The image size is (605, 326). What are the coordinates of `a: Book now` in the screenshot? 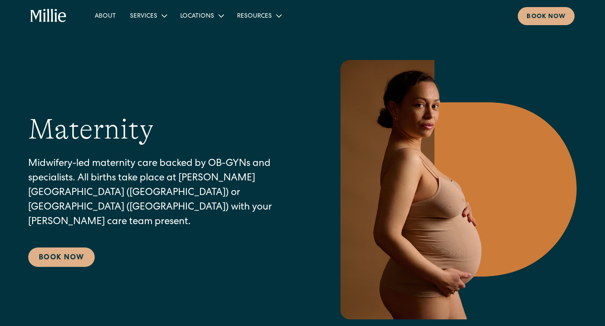 It's located at (546, 16).